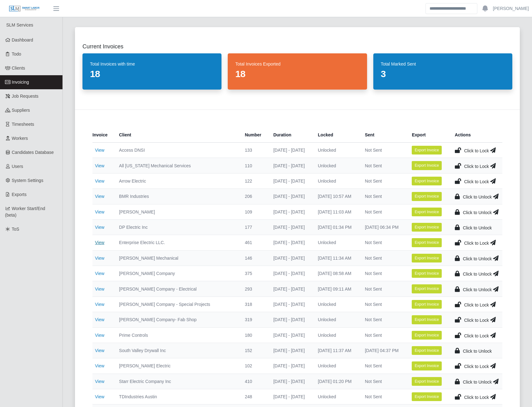 The height and width of the screenshot is (407, 532). Describe the element at coordinates (254, 258) in the screenshot. I see `td: 146` at that location.